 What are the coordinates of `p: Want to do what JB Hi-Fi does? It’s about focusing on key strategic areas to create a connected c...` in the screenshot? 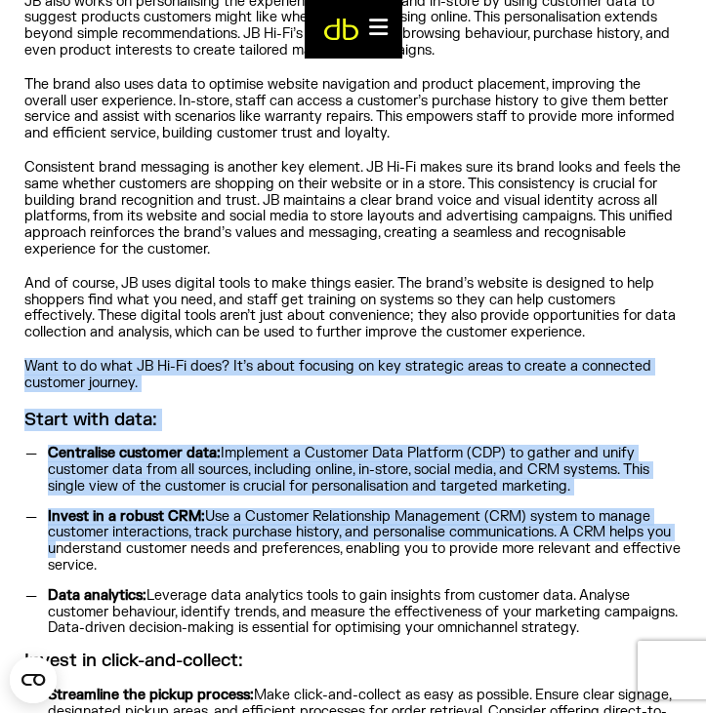 It's located at (352, 376).